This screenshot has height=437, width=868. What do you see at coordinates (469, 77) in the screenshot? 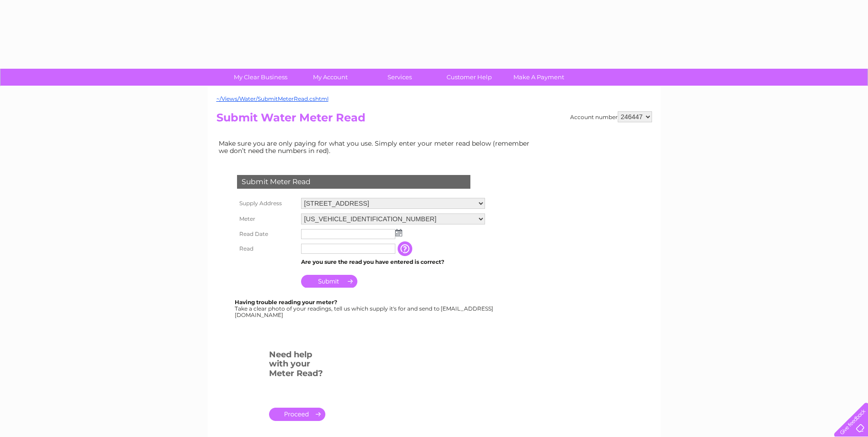
I see `a: Customer Help` at bounding box center [469, 77].